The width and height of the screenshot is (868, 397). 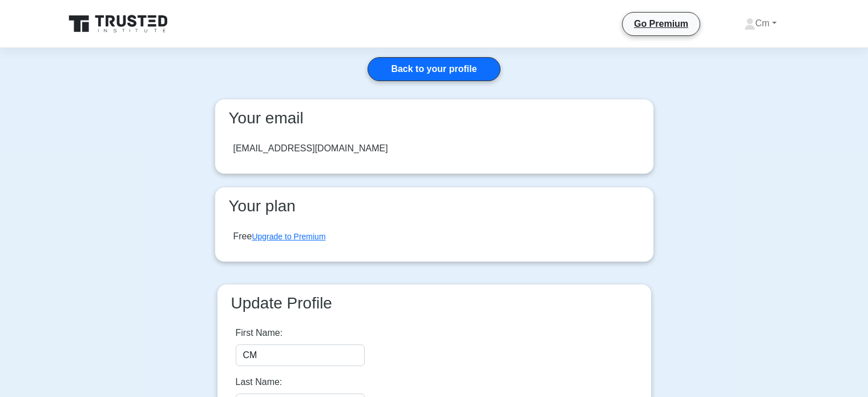 I want to click on a: Cm, so click(x=760, y=24).